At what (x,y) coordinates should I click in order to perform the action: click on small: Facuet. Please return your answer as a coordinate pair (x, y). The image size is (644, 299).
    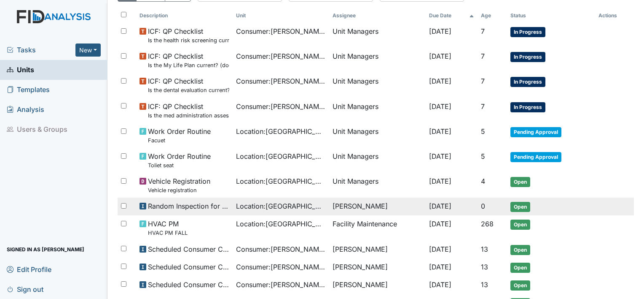
    Looking at the image, I should click on (179, 140).